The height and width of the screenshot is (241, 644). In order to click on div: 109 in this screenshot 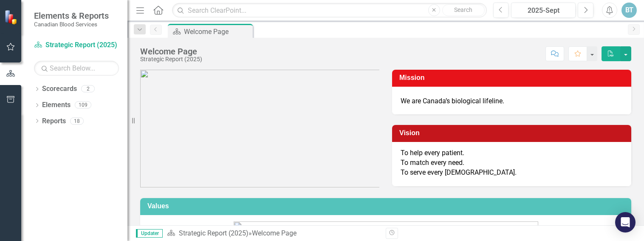, I will do `click(83, 105)`.